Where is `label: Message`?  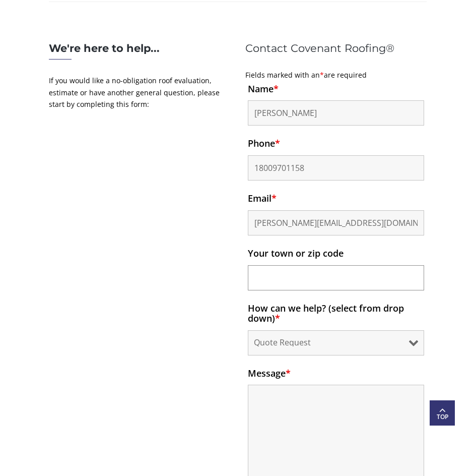 label: Message is located at coordinates (269, 373).